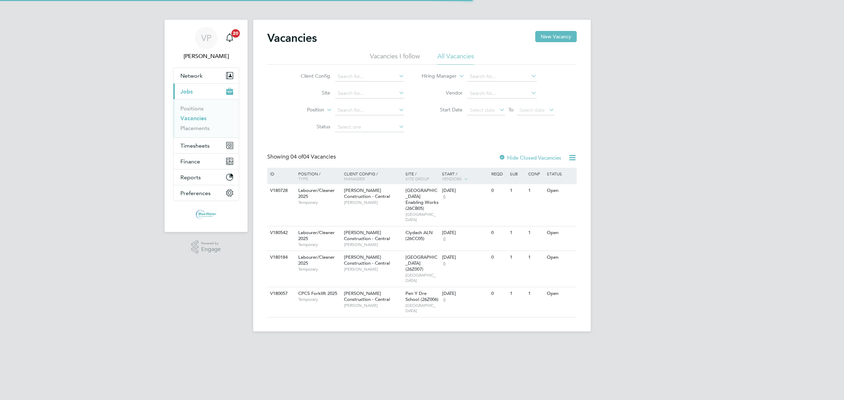  Describe the element at coordinates (417, 179) in the screenshot. I see `span: Site Group` at that location.